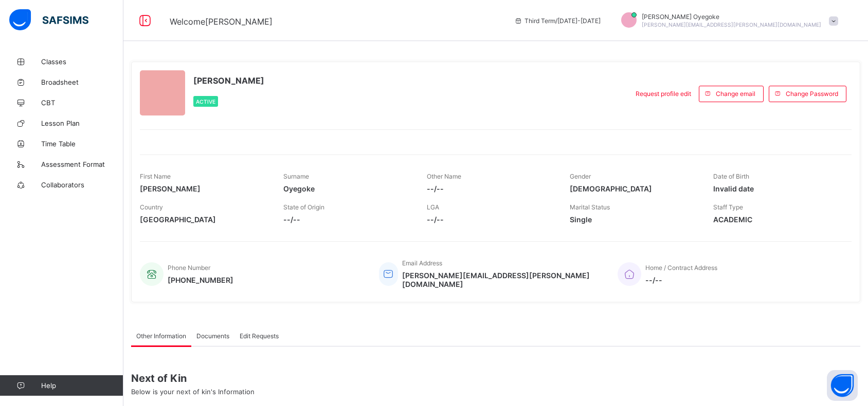 This screenshot has height=406, width=868. I want to click on span: Gender, so click(580, 176).